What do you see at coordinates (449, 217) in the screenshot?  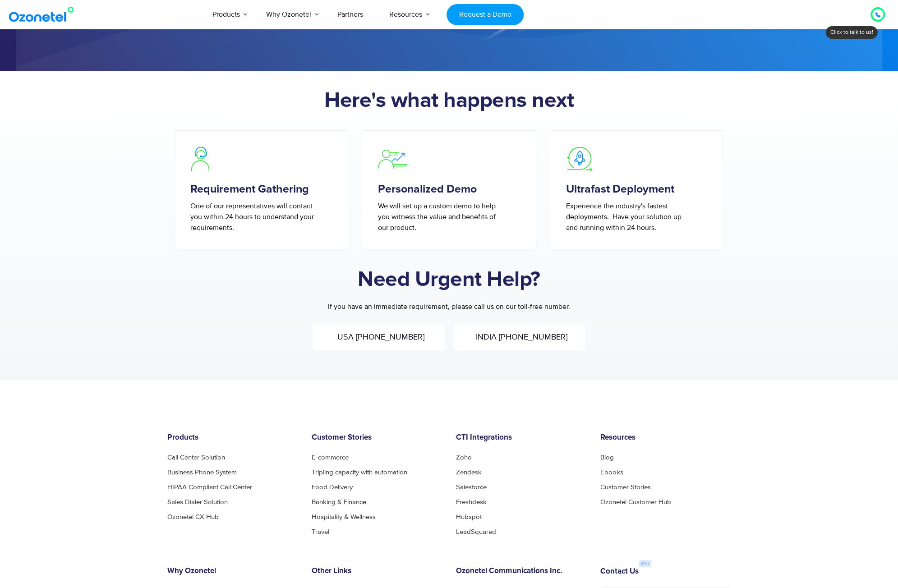 I see `p: We will set up a custom demo to help you witness the value and benefits of our product.` at bounding box center [449, 217].